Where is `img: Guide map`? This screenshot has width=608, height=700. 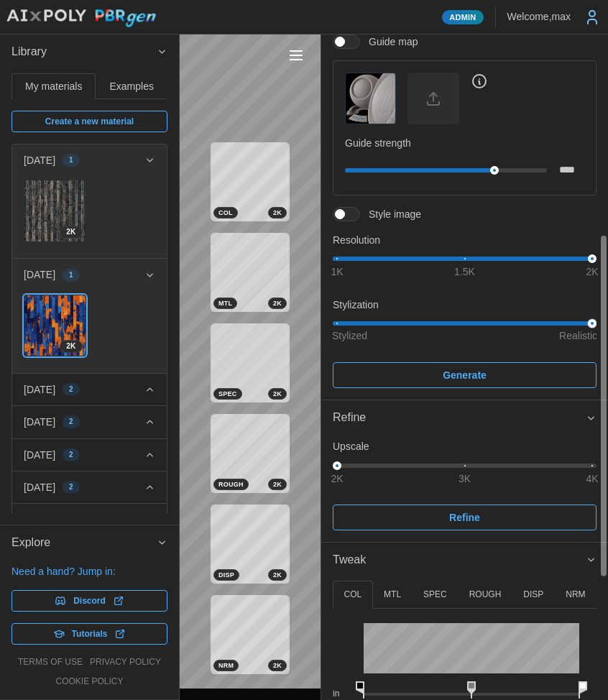
img: Guide map is located at coordinates (370, 98).